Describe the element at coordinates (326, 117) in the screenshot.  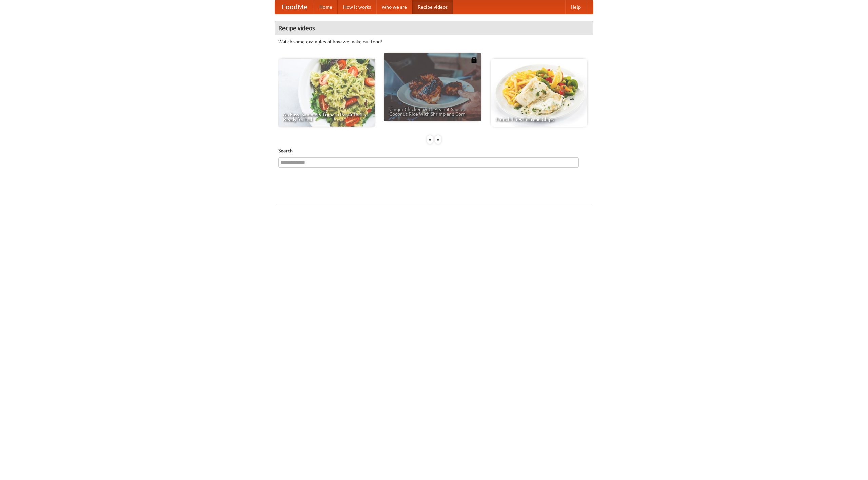
I see `span: An Easy, Summery Tomato Pasta That's Ready for Fall` at that location.